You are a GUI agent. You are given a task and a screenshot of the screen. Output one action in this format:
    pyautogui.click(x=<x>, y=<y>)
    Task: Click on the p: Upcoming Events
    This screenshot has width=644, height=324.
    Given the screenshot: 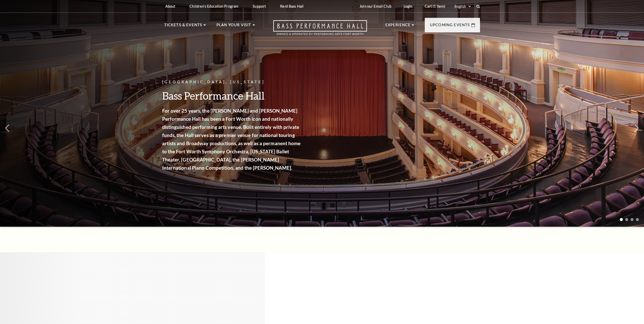 What is the action you would take?
    pyautogui.click(x=450, y=26)
    